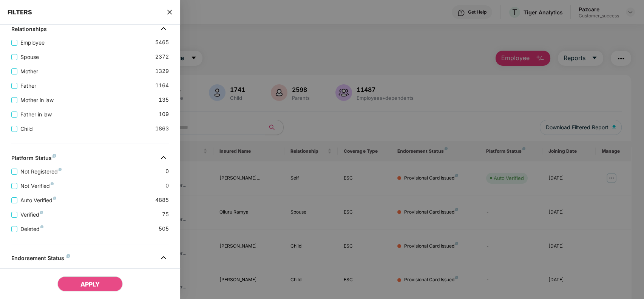 This screenshot has width=644, height=299. What do you see at coordinates (37, 186) in the screenshot?
I see `span: Not Verified` at bounding box center [37, 186].